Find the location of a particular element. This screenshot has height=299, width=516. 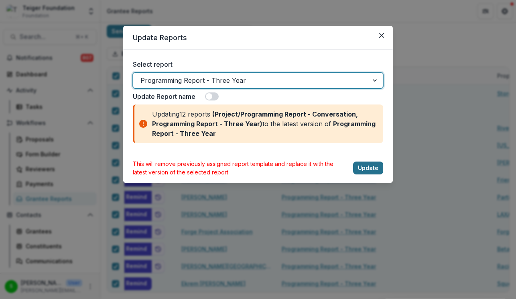

label: Select report is located at coordinates (256, 64).